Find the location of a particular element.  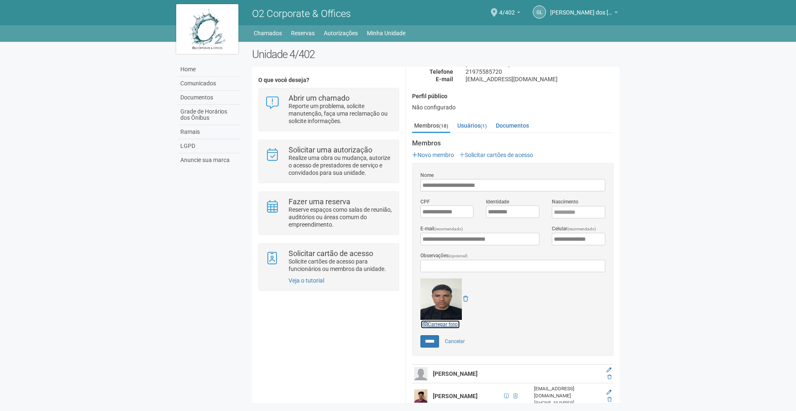

a: Membros(18) is located at coordinates (431, 126).